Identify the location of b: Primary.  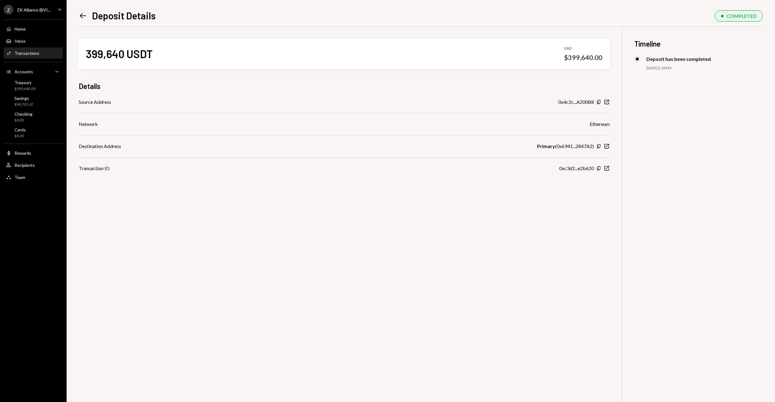
(546, 146).